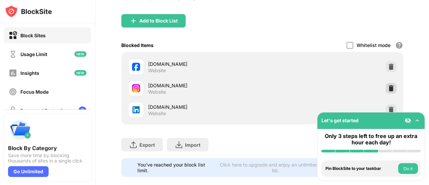 Image resolution: width=429 pixels, height=185 pixels. I want to click on div: Insights, so click(30, 73).